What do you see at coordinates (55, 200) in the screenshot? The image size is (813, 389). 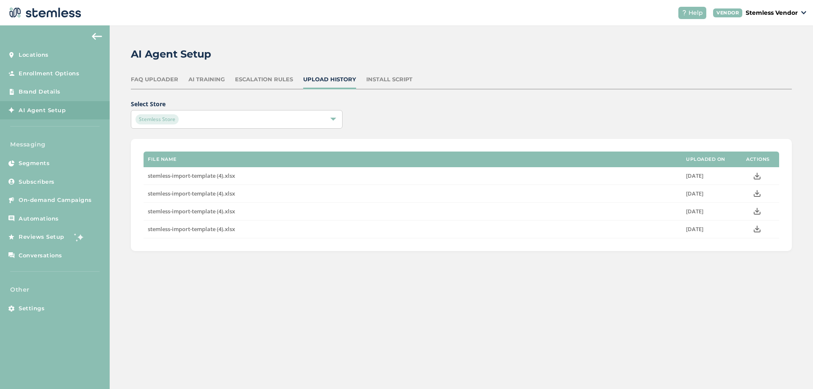 I see `span: On-demand Campaigns` at bounding box center [55, 200].